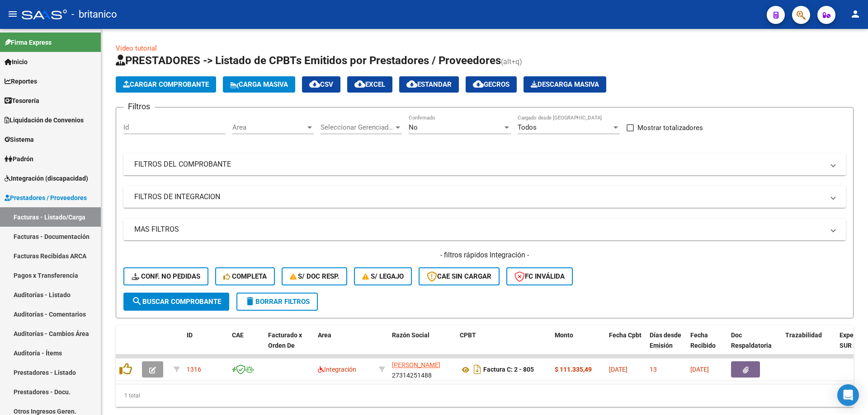 This screenshot has height=415, width=868. Describe the element at coordinates (13, 14) in the screenshot. I see `mat-icon: menu` at that location.